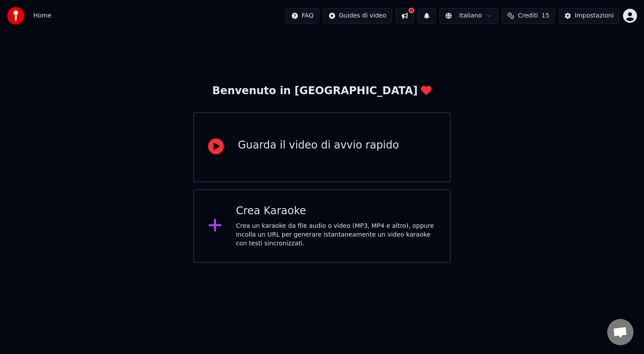 This screenshot has width=644, height=354. Describe the element at coordinates (528, 16) in the screenshot. I see `span: Crediti` at that location.